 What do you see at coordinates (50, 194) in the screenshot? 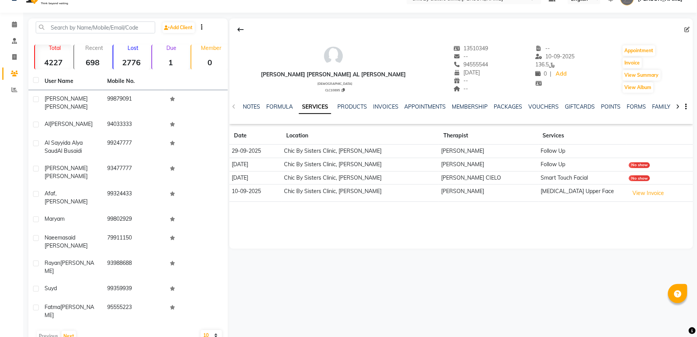
I see `span: Afaf,` at bounding box center [50, 194].